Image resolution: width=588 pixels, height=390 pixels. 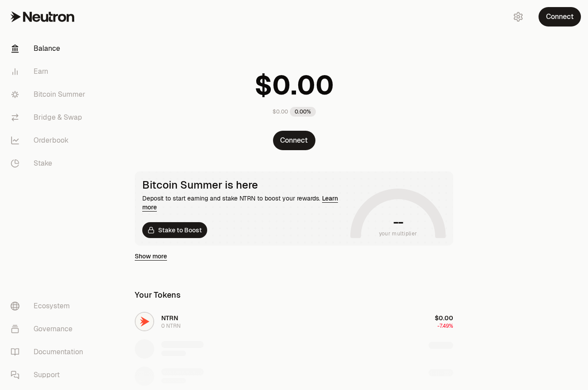 What do you see at coordinates (158, 295) in the screenshot?
I see `div: Your Tokens` at bounding box center [158, 295].